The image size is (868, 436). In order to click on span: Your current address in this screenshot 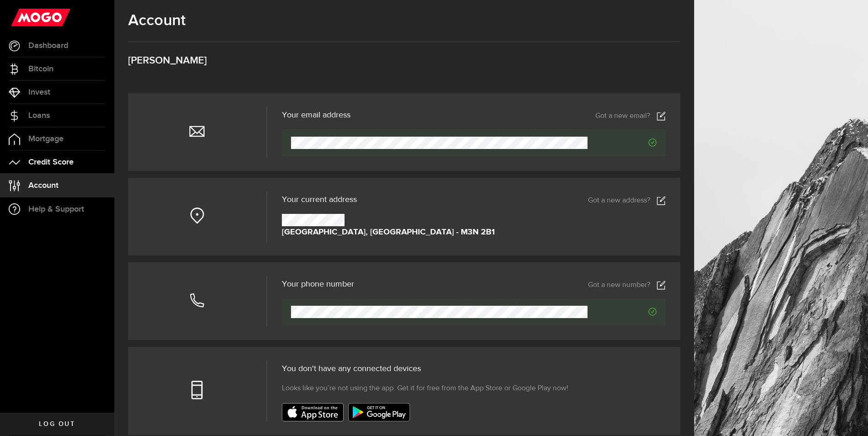, I will do `click(319, 200)`.